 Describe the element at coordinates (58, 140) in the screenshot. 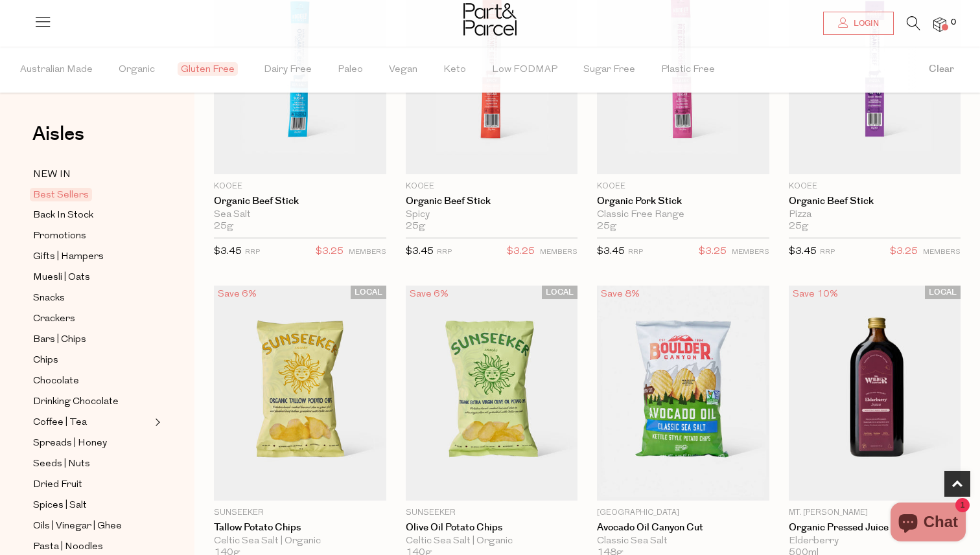

I see `a: Aisles` at that location.